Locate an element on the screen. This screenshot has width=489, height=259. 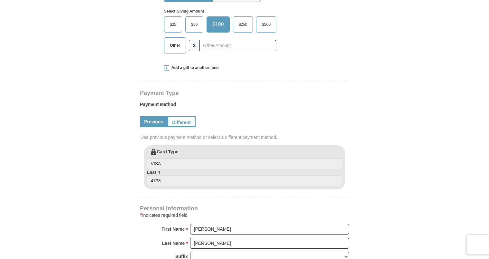
input: Card Type is located at coordinates (245, 164).